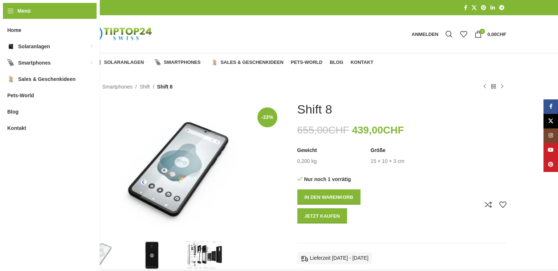 Image resolution: width=558 pixels, height=271 pixels. I want to click on button: Jetzt kaufen, so click(322, 216).